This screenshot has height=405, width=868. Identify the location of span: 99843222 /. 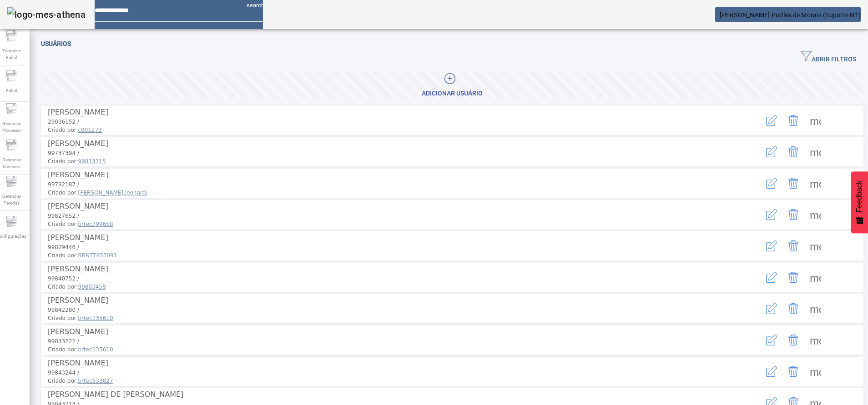
(63, 341).